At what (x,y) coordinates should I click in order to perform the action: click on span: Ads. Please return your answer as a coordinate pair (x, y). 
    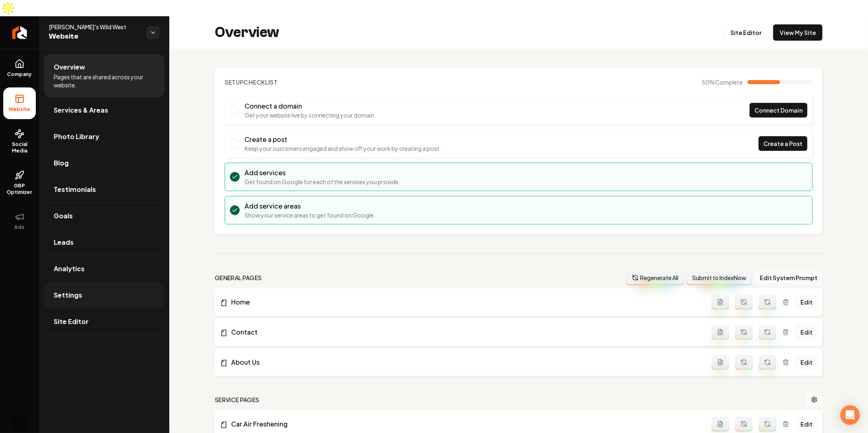
    Looking at the image, I should click on (20, 227).